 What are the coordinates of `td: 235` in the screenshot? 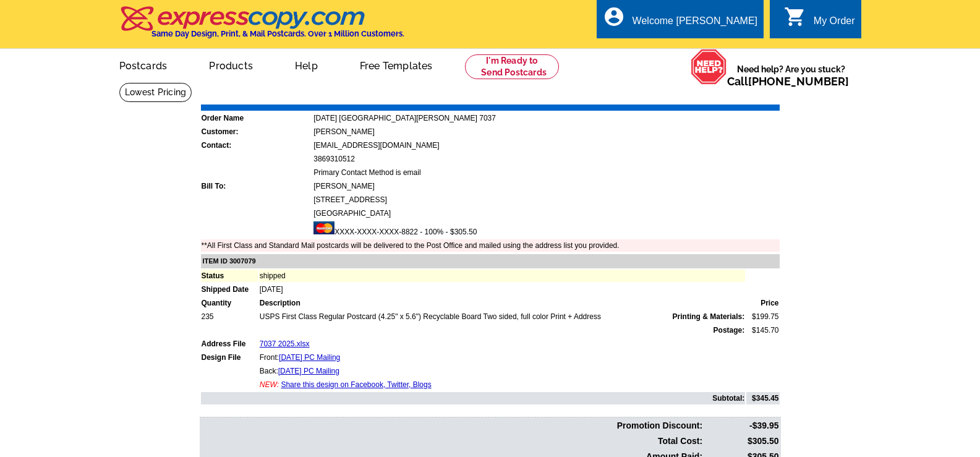 It's located at (230, 316).